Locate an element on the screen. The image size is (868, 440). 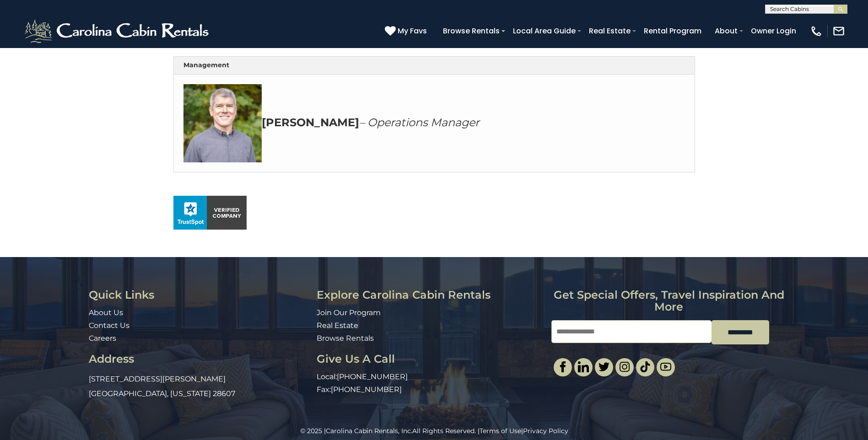
a: Contact Us is located at coordinates (109, 325).